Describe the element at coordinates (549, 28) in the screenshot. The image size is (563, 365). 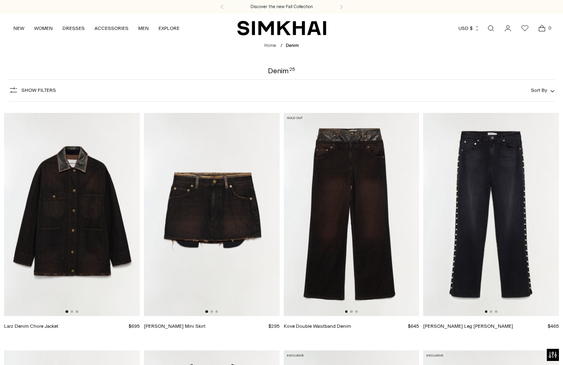
I see `span: 0` at that location.